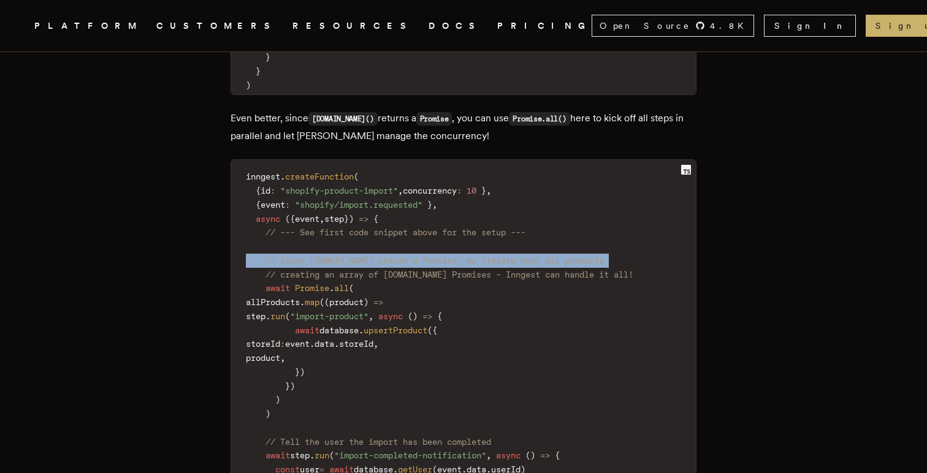 The height and width of the screenshot is (473, 927). I want to click on span: createFunction, so click(319, 176).